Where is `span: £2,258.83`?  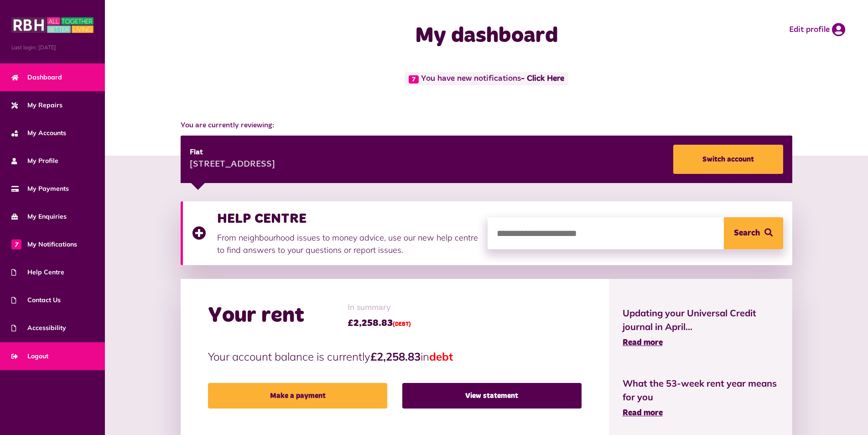 span: £2,258.83 is located at coordinates (379, 324).